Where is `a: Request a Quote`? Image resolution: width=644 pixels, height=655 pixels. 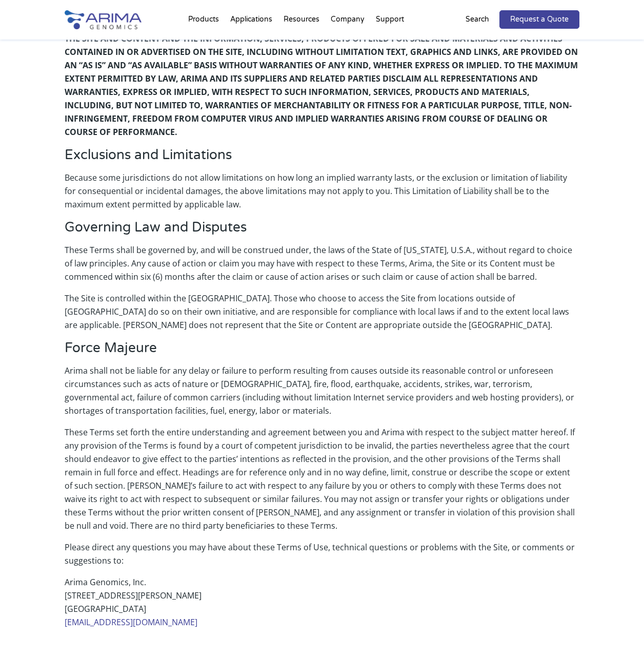 a: Request a Quote is located at coordinates (540, 19).